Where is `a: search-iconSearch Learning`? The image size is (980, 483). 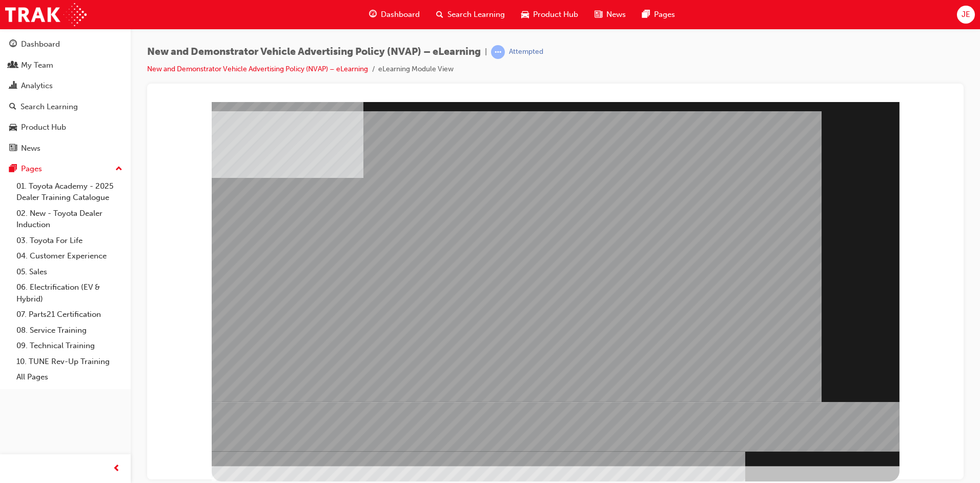 a: search-iconSearch Learning is located at coordinates (470, 14).